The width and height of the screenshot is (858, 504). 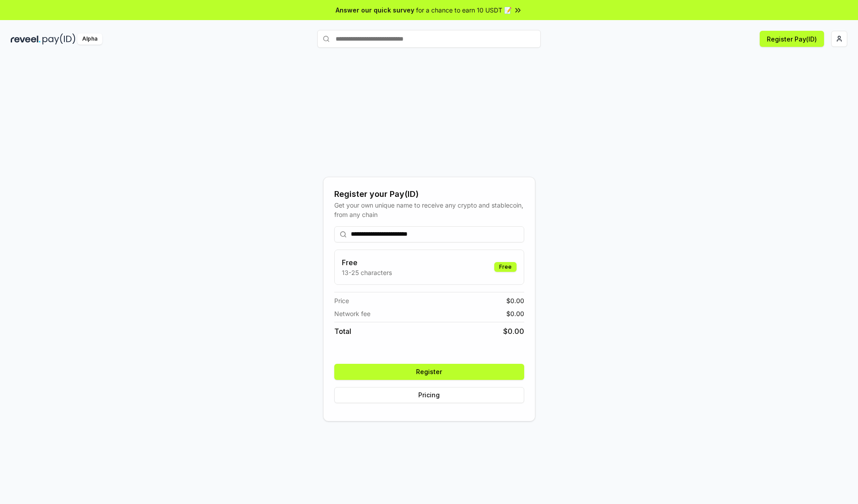 What do you see at coordinates (90, 39) in the screenshot?
I see `div: Alpha` at bounding box center [90, 39].